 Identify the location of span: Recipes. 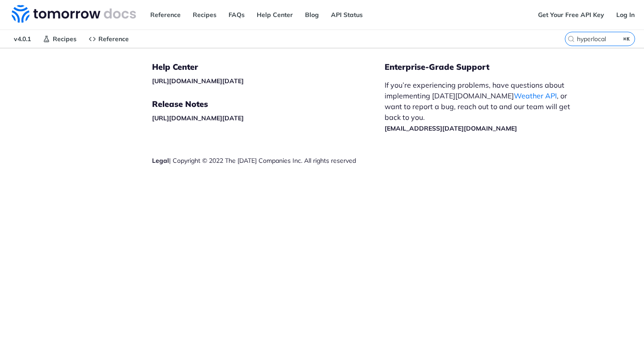
(65, 39).